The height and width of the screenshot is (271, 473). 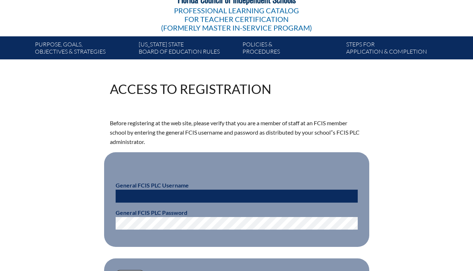 I want to click on a: Steps forapplication & completion, so click(x=395, y=49).